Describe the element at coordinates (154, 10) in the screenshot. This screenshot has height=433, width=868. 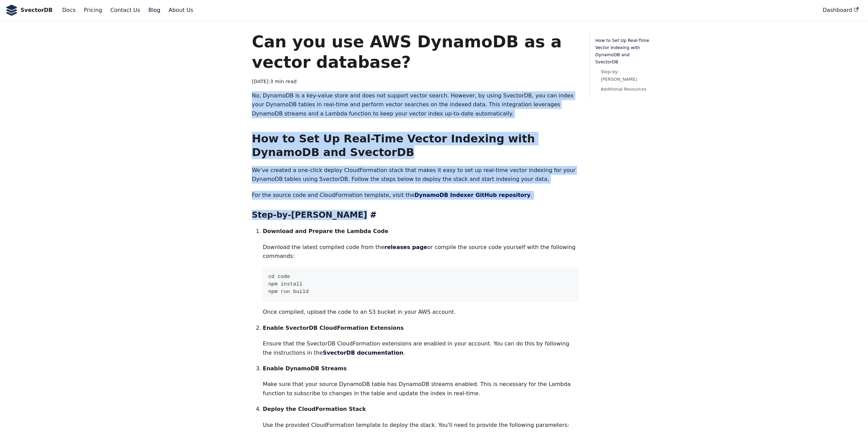
I see `a: Blog` at that location.